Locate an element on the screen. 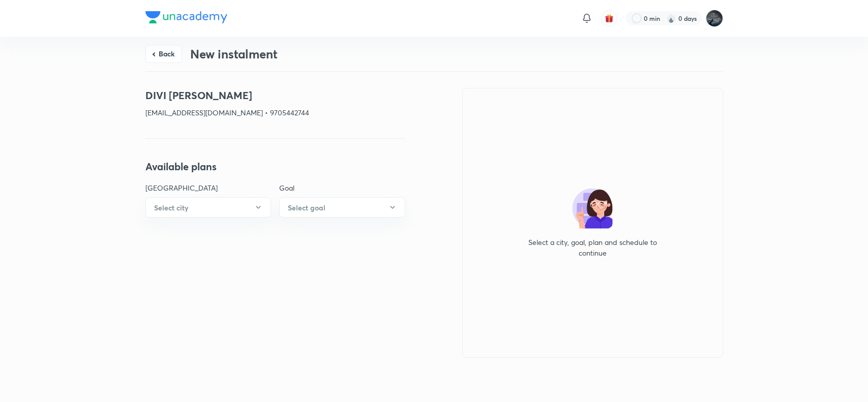 Image resolution: width=868 pixels, height=402 pixels. h3: New instalment is located at coordinates (234, 54).